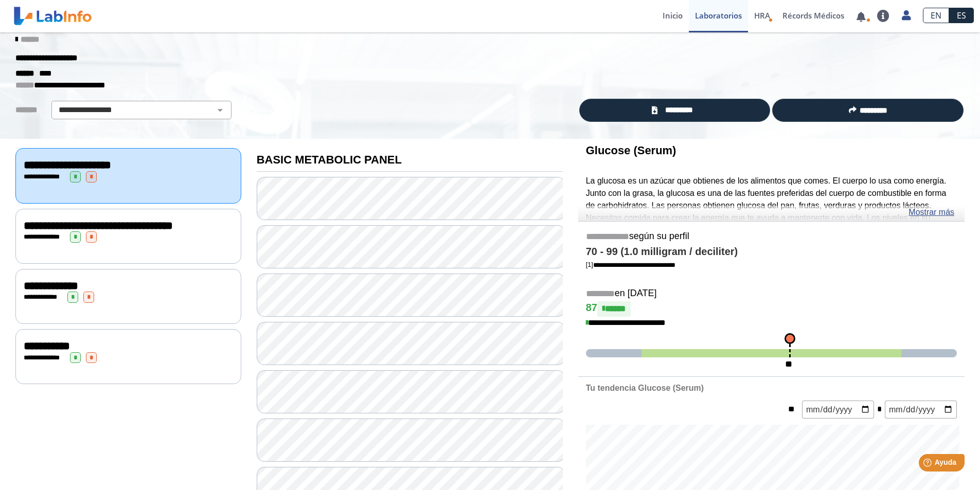 Image resolution: width=980 pixels, height=490 pixels. Describe the element at coordinates (761, 15) in the screenshot. I see `span: HRA` at that location.